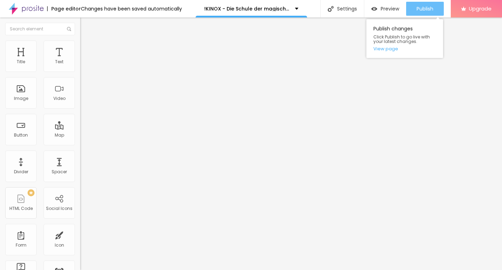  Describe the element at coordinates (64, 9) in the screenshot. I see `div: Page editor` at that location.